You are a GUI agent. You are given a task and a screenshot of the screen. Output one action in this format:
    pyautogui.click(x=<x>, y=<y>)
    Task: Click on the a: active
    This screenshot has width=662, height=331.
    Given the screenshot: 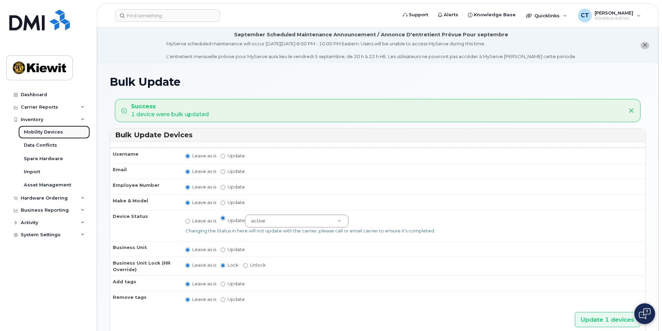 What is the action you would take?
    pyautogui.click(x=297, y=221)
    